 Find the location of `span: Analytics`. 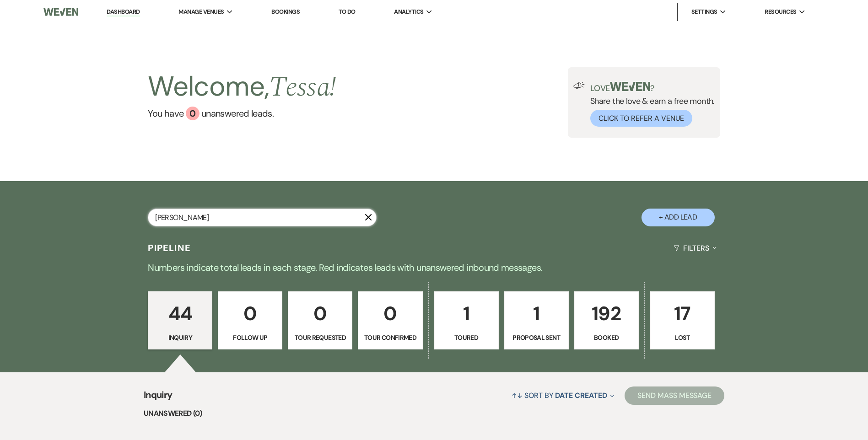

span: Analytics is located at coordinates (409, 12).